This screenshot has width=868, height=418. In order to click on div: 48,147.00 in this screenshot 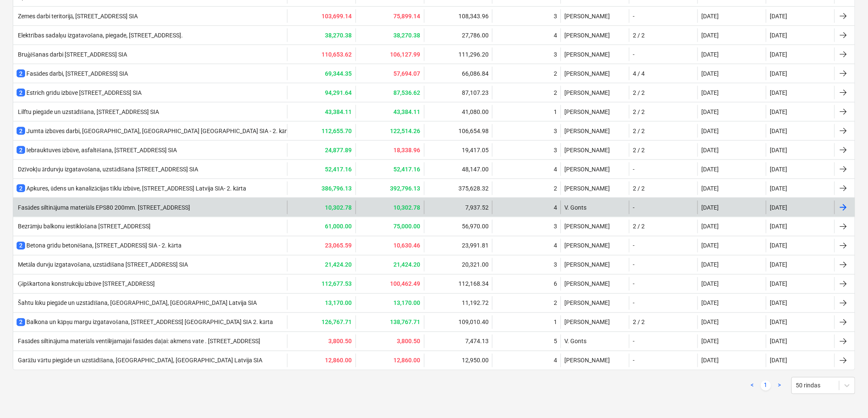, I will do `click(458, 169)`.